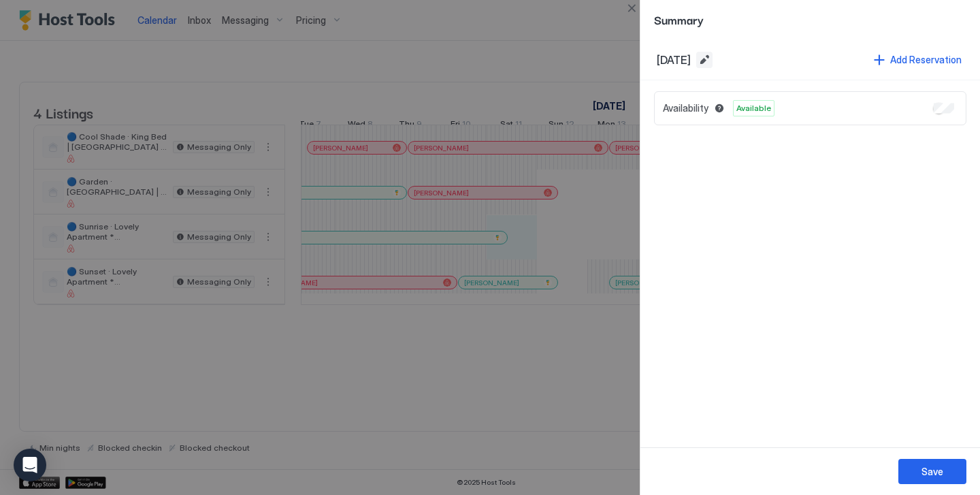 Image resolution: width=980 pixels, height=495 pixels. Describe the element at coordinates (719, 109) in the screenshot. I see `button: Blocked dates override all pricing rules and remain unavailable until manually unblocked` at that location.